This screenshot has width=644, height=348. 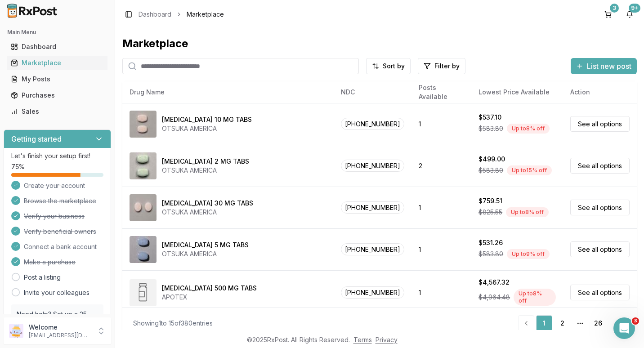 I want to click on a: Sales, so click(x=57, y=111).